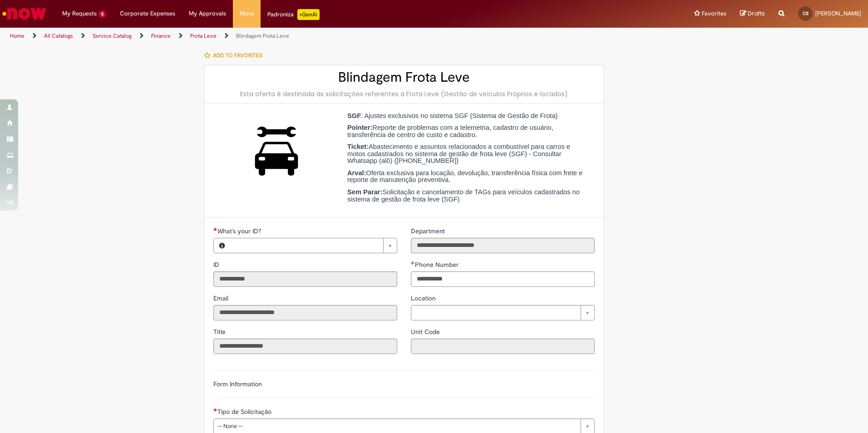  Describe the element at coordinates (404, 77) in the screenshot. I see `h2: Blindagem Frota Leve` at that location.